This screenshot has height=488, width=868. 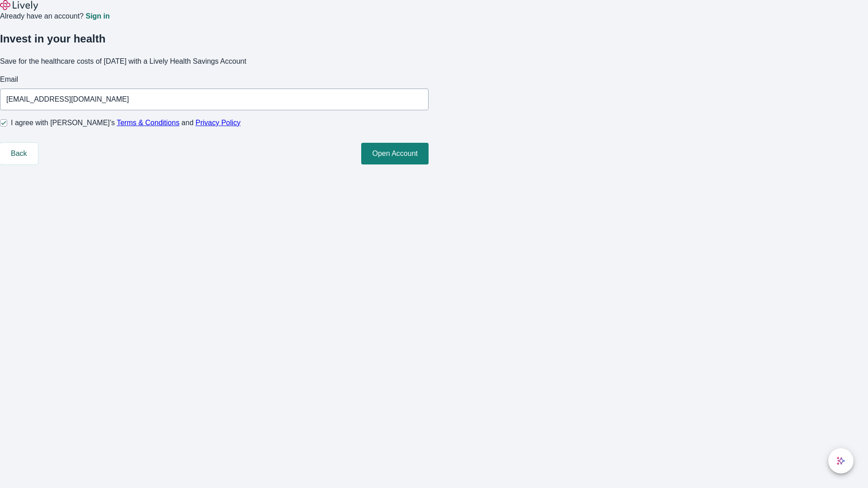 I want to click on a: Sign in, so click(x=97, y=16).